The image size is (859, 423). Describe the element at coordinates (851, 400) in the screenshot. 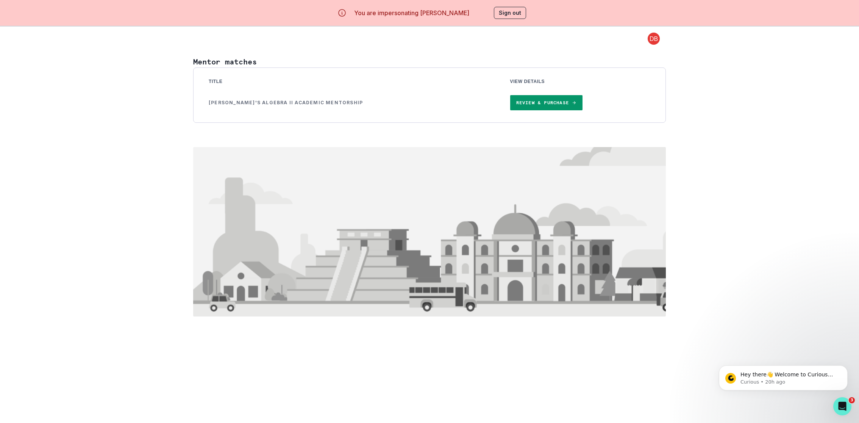

I see `span: 3` at that location.